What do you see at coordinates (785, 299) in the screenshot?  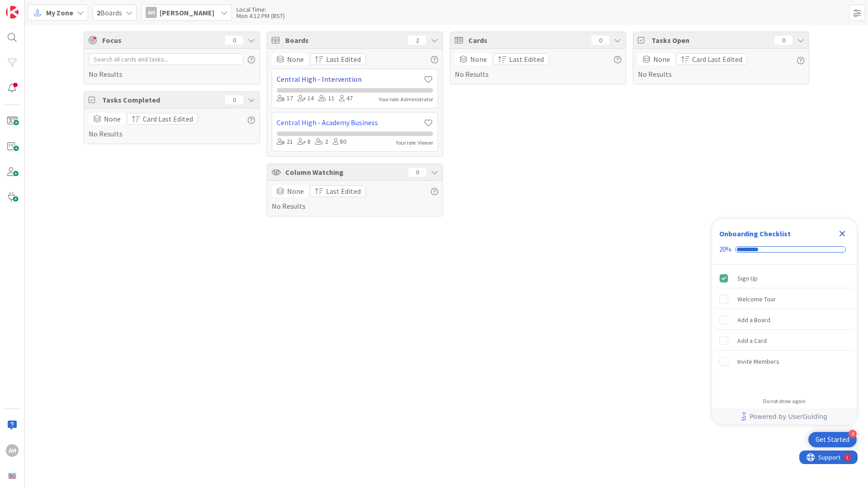 I see `div: Welcome Tour is incomplete.` at bounding box center [785, 299].